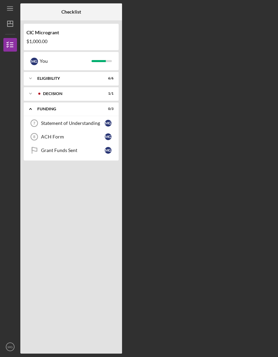  What do you see at coordinates (107, 109) in the screenshot?
I see `div: 0 / 3` at bounding box center [107, 109].